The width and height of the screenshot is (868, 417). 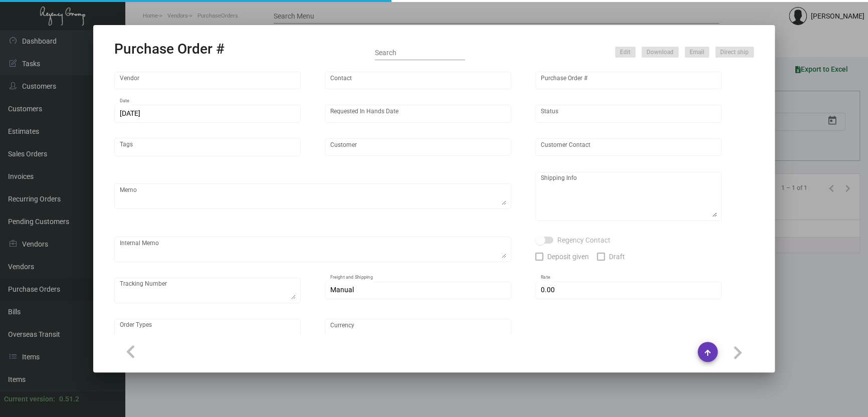 What do you see at coordinates (169, 49) in the screenshot?
I see `h2: Purchase Order #` at bounding box center [169, 49].